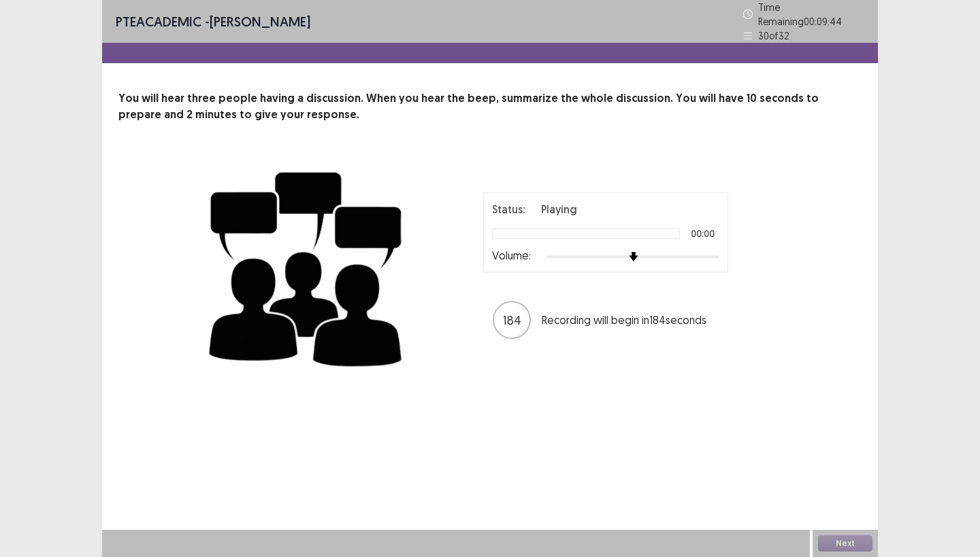  What do you see at coordinates (630, 321) in the screenshot?
I see `p: Recording will begin in 184 seconds` at bounding box center [630, 321].